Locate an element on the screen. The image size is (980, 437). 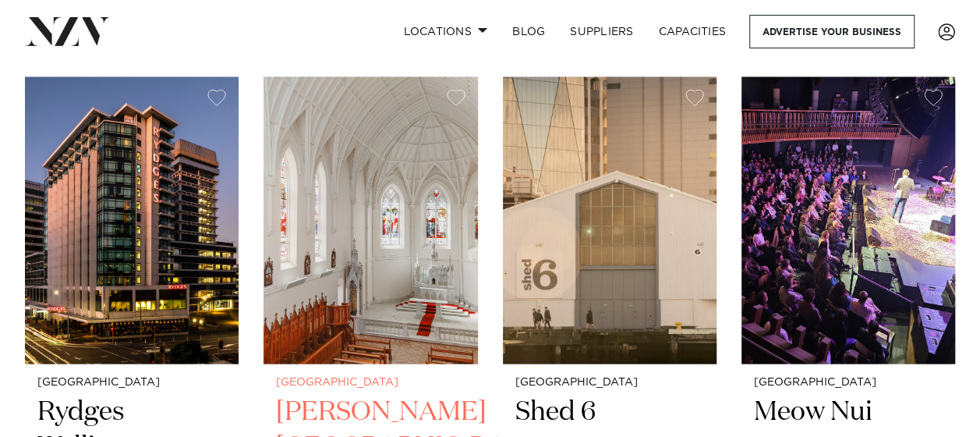
a: BLOG is located at coordinates (529, 31).